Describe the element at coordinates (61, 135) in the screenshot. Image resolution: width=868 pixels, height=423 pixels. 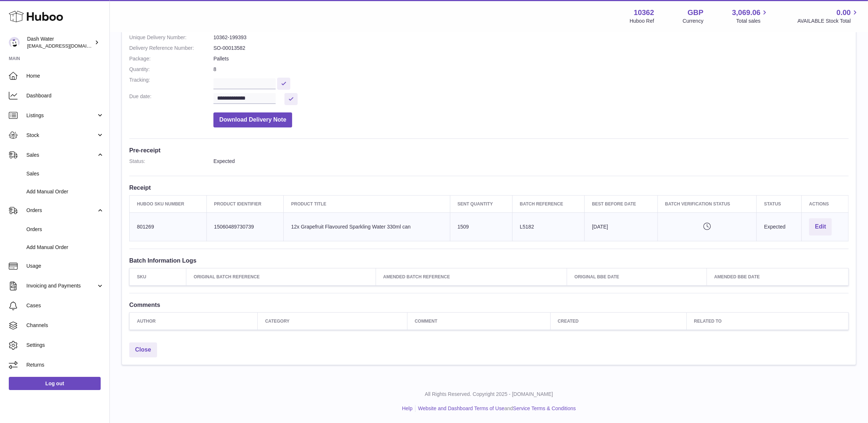
I see `span: Stock` at that location.